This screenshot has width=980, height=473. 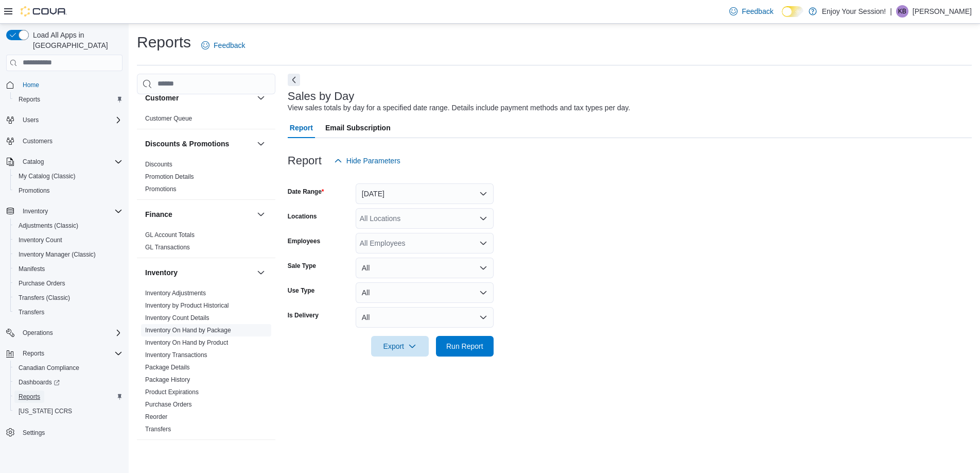 What do you see at coordinates (42, 283) in the screenshot?
I see `a: Purchase Orders` at bounding box center [42, 283].